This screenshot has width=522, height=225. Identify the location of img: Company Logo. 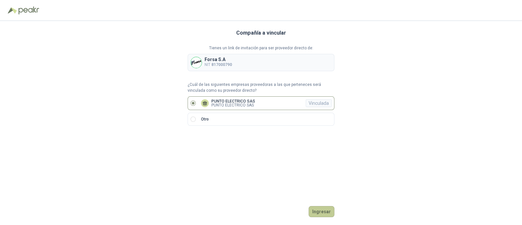
(196, 62).